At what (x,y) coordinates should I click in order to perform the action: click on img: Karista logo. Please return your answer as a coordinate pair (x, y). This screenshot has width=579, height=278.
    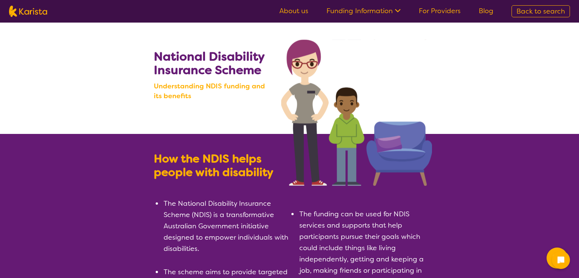
    Looking at the image, I should click on (28, 11).